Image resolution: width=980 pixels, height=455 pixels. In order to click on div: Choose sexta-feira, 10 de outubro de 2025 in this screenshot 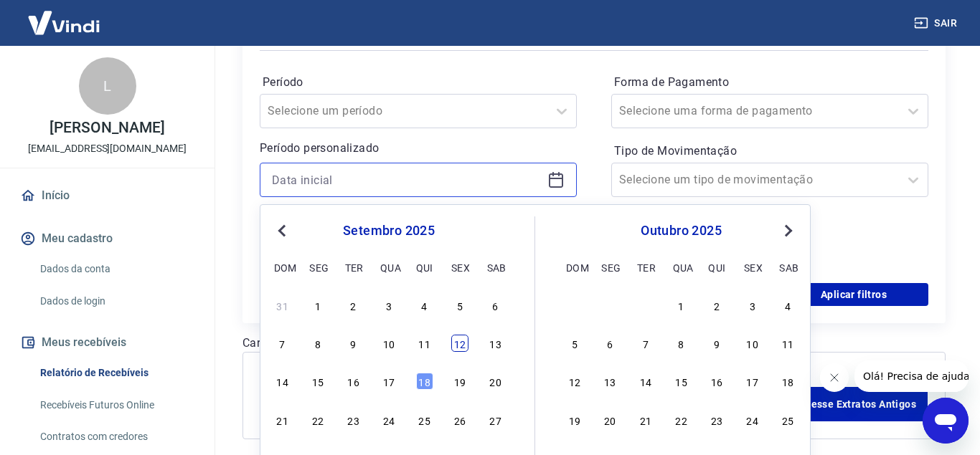, I will do `click(752, 343)`.